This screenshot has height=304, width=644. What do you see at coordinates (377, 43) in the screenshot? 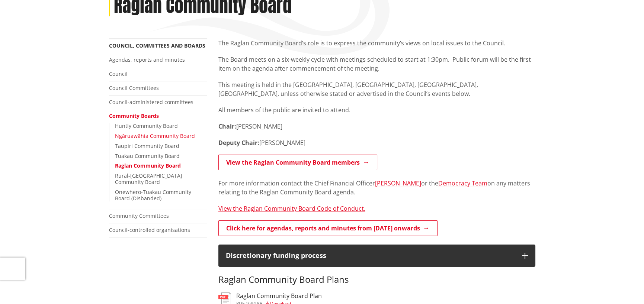
I see `p: The Raglan Community Board’s role is to express the community’s views on local issues to the Coun...` at bounding box center [377, 43].